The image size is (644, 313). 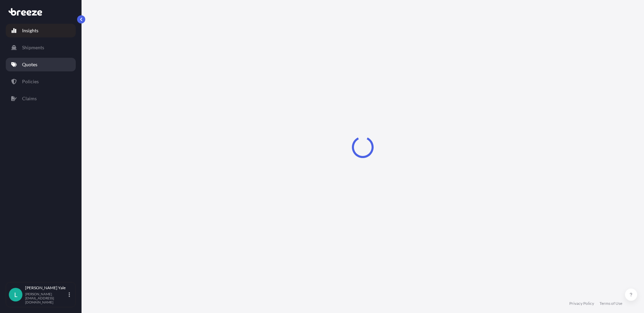 I want to click on p: Shipments, so click(x=33, y=48).